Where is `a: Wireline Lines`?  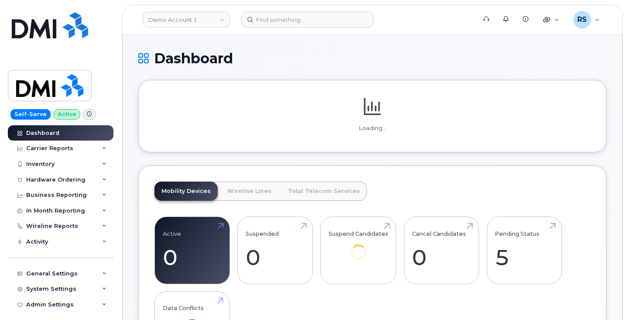 a: Wireline Lines is located at coordinates (249, 191).